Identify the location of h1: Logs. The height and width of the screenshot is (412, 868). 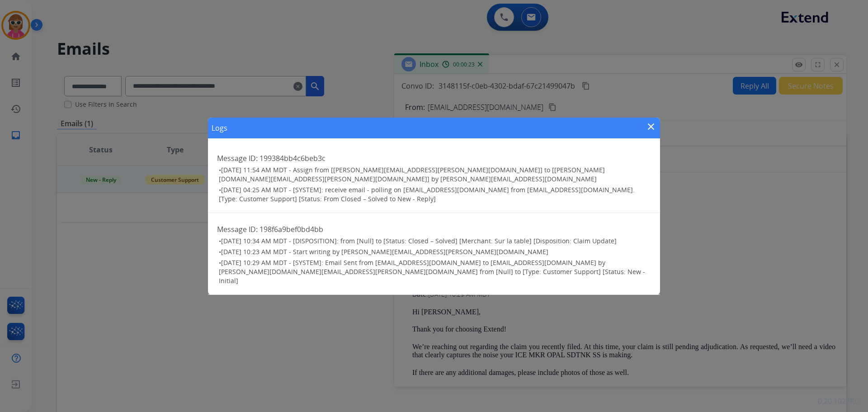
(219, 128).